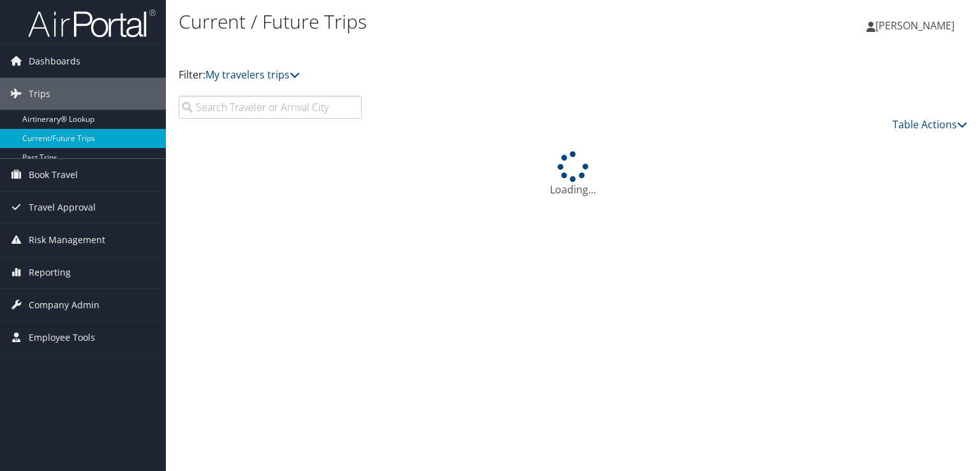  What do you see at coordinates (573, 174) in the screenshot?
I see `div: Loading...` at bounding box center [573, 174].